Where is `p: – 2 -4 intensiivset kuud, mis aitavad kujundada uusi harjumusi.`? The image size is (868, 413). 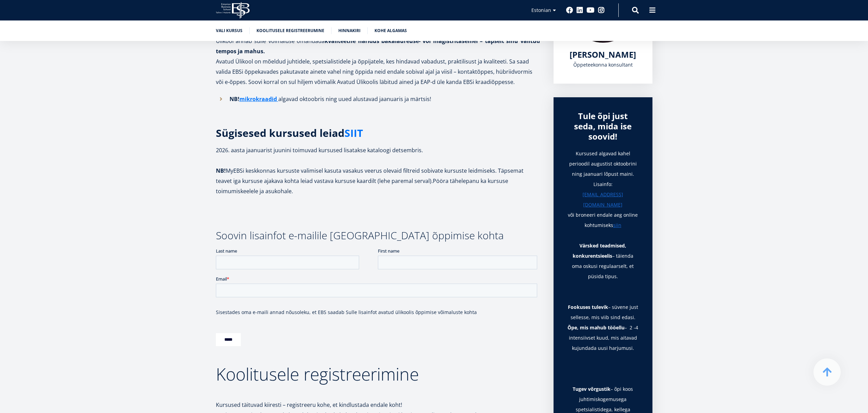 p: – 2 -4 intensiivset kuud, mis aitavad kujundada uusi harjumusi. is located at coordinates (603, 338).